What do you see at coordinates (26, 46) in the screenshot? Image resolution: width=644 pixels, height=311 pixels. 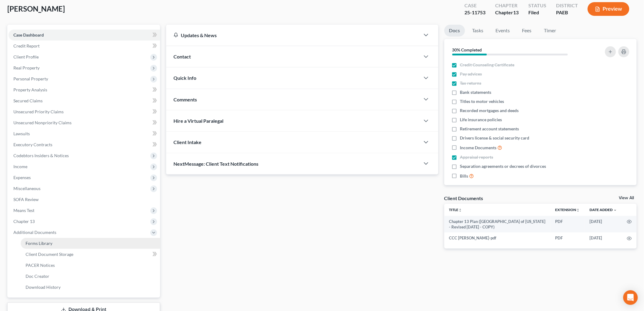 I see `span: Credit Report` at bounding box center [26, 46].